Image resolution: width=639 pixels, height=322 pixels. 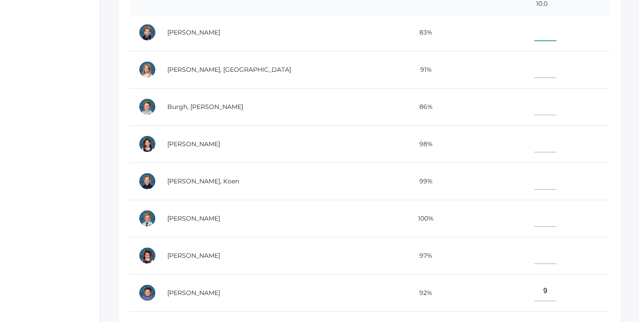 I want to click on div: Gunnar Kohr, so click(x=147, y=293).